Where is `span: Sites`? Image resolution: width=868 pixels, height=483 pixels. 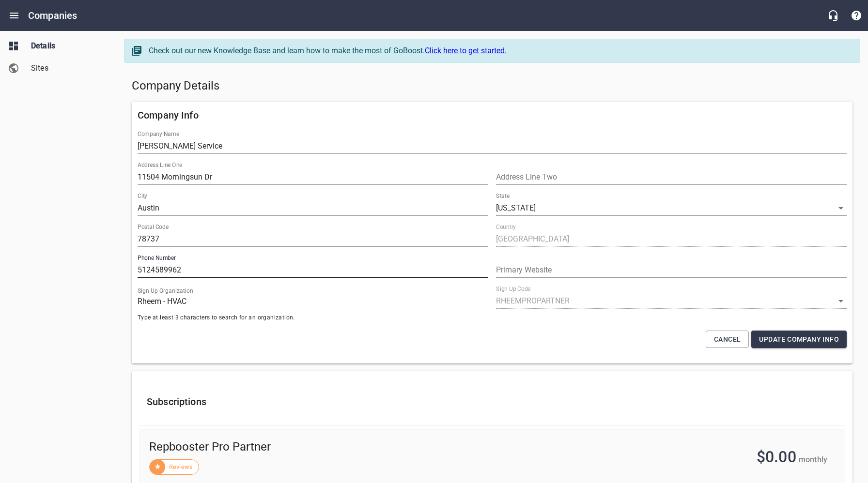 span: Sites is located at coordinates (68, 68).